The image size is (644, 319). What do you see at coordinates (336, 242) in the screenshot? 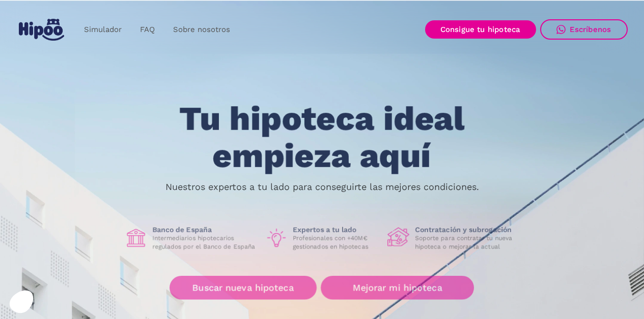
I see `p: Profesionales con +40M€ gestionados en hipotecas` at bounding box center [336, 242].